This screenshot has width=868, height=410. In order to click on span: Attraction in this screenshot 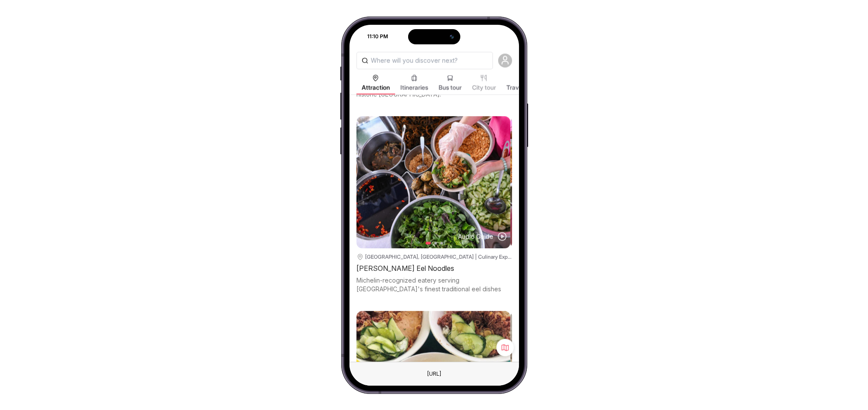, I will do `click(375, 88)`.